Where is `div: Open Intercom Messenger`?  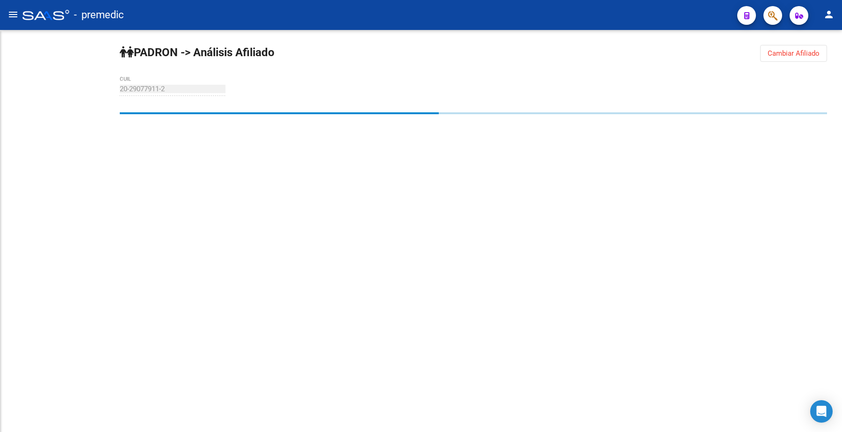
div: Open Intercom Messenger is located at coordinates (822, 411).